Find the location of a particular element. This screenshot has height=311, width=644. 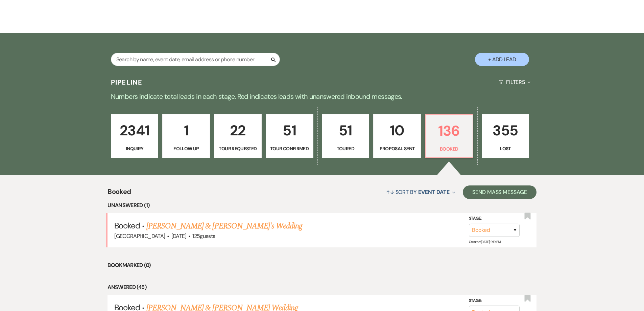

p: Booked is located at coordinates (449, 149).